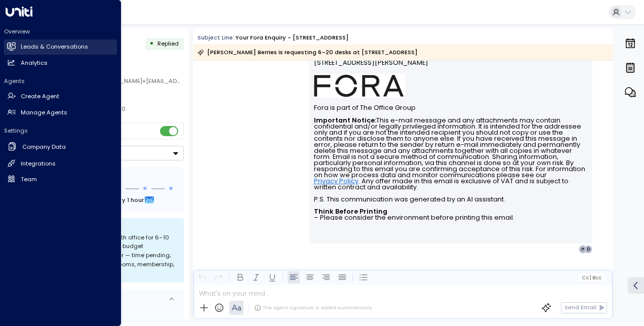 This screenshot has width=644, height=326. What do you see at coordinates (60, 96) in the screenshot?
I see `a: Create Agent` at bounding box center [60, 96].